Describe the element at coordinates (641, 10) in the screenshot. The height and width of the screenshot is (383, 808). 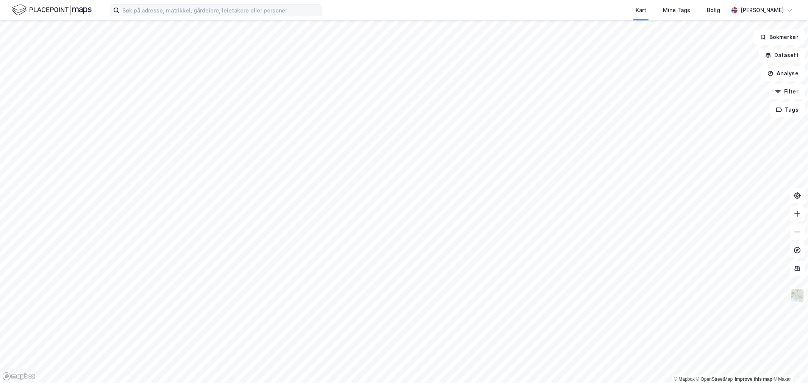
I see `div: Kart` at that location.